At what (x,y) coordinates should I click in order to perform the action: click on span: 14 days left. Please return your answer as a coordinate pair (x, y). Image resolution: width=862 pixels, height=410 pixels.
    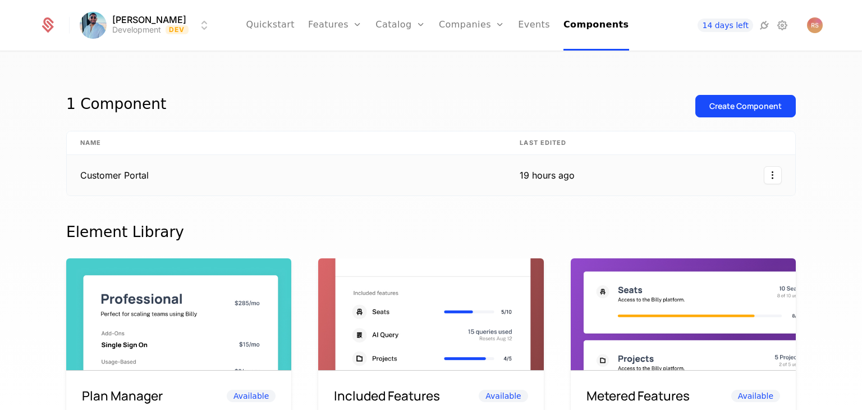
    Looking at the image, I should click on (725, 25).